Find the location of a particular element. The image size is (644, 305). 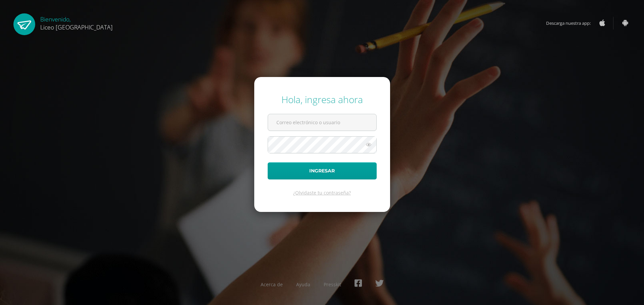

a: Ayuda is located at coordinates (303, 284).